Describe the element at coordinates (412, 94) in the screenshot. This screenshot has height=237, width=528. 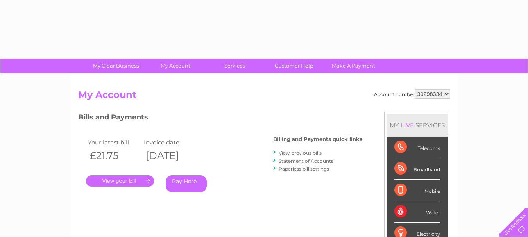
I see `div: Account number` at that location.